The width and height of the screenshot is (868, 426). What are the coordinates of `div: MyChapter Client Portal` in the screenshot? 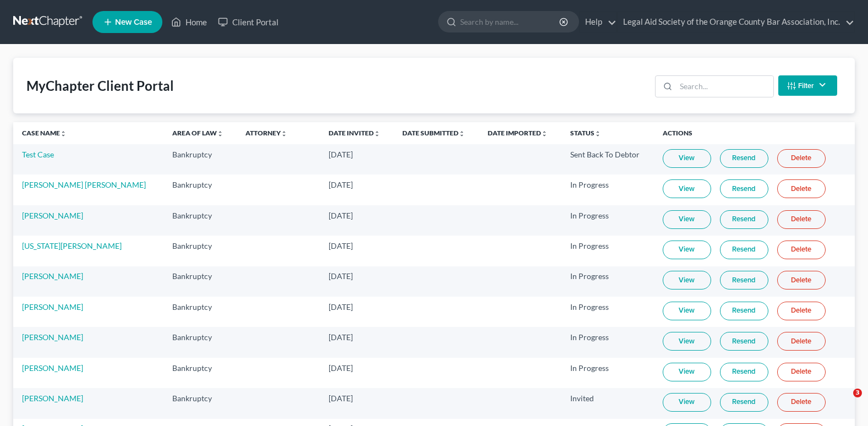 It's located at (100, 86).